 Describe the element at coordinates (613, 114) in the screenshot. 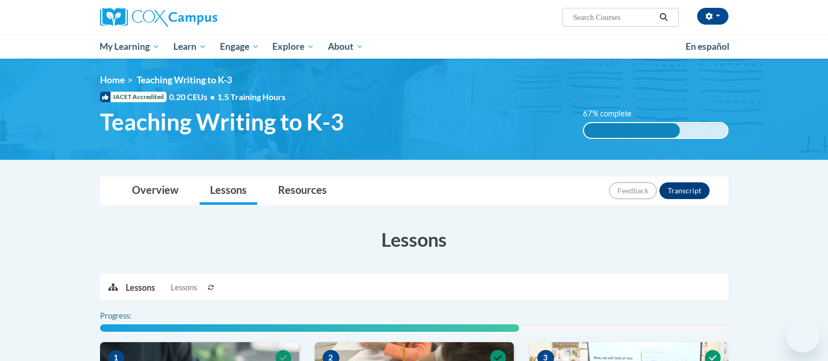

I see `label: 67% complete` at that location.